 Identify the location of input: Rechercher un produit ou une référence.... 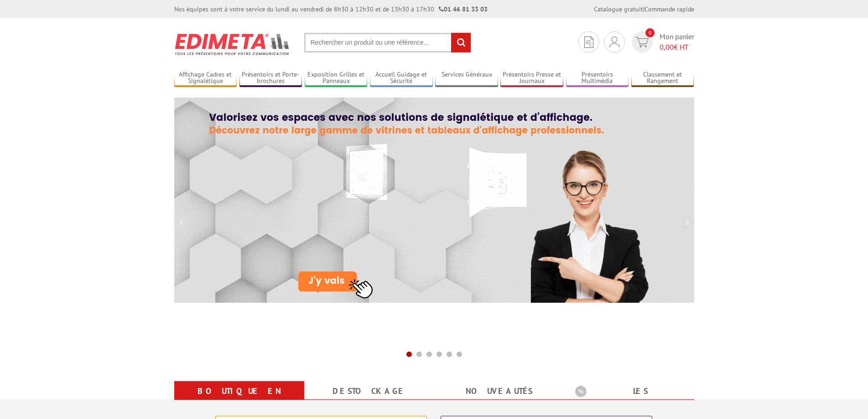
(387, 42).